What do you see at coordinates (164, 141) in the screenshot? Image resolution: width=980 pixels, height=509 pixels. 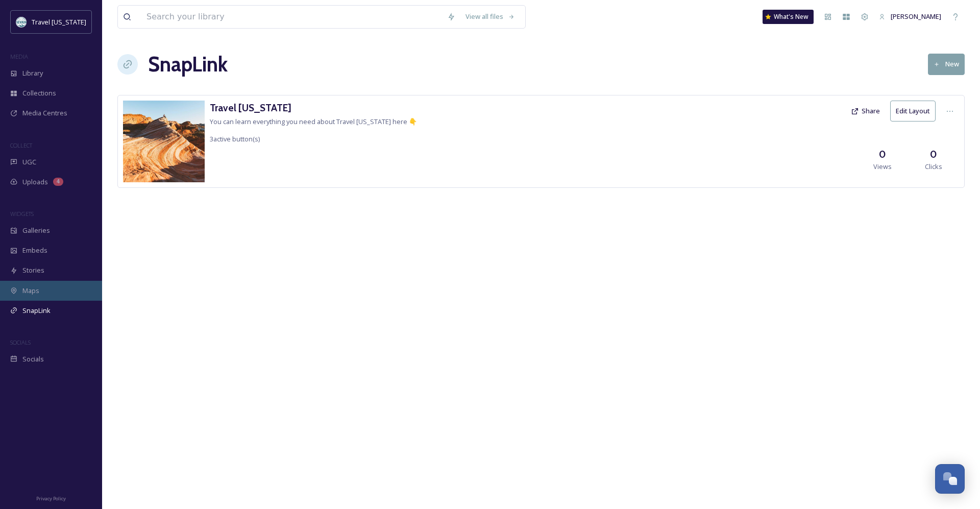 I see `img: 2a3076ab-ac90-4200-a77e-810b2d5ed119.jpg` at bounding box center [164, 141].